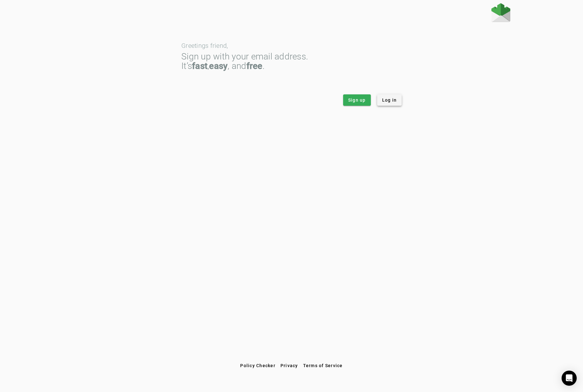 This screenshot has height=392, width=583. I want to click on div: Open Intercom Messenger, so click(569, 378).